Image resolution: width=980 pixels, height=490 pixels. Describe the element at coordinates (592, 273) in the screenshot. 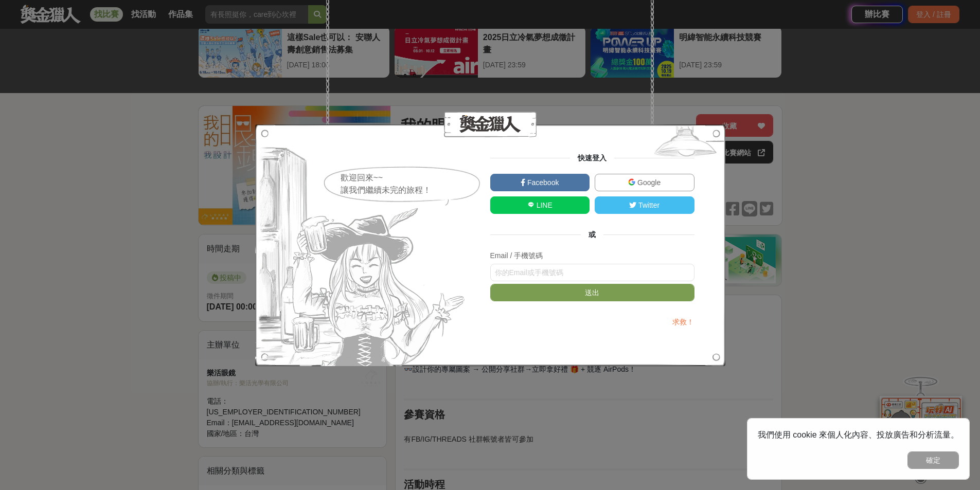

I see `input: 你的Email或手機號碼` at that location.